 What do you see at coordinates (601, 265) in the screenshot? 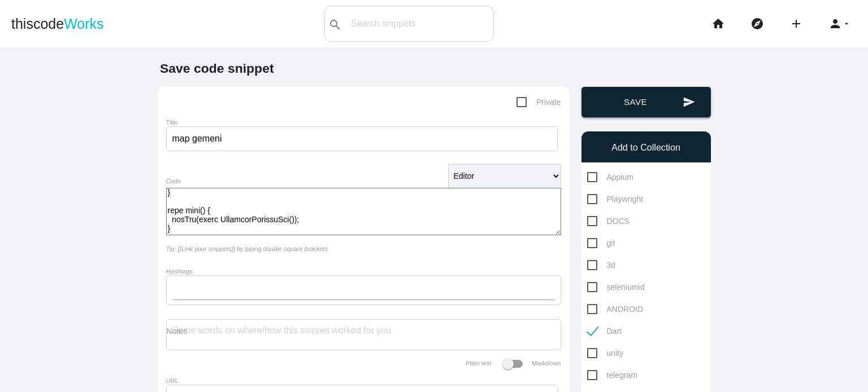
I see `span: 3d` at bounding box center [601, 265].